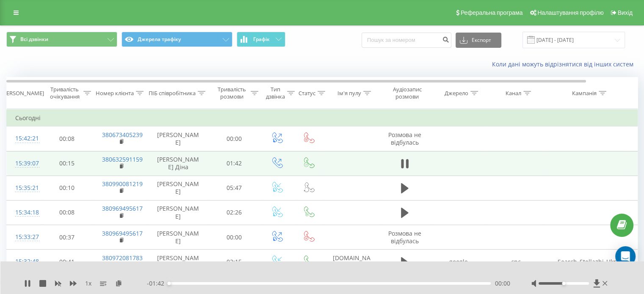 The width and height of the screenshot is (644, 294). I want to click on div: ПІБ співробітника, so click(172, 93).